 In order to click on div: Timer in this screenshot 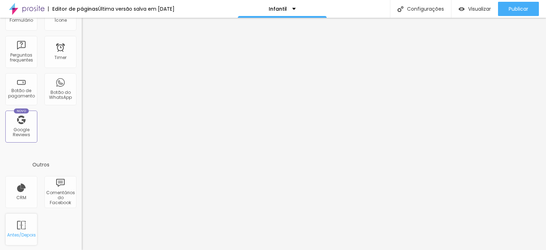, I will do `click(60, 58)`.